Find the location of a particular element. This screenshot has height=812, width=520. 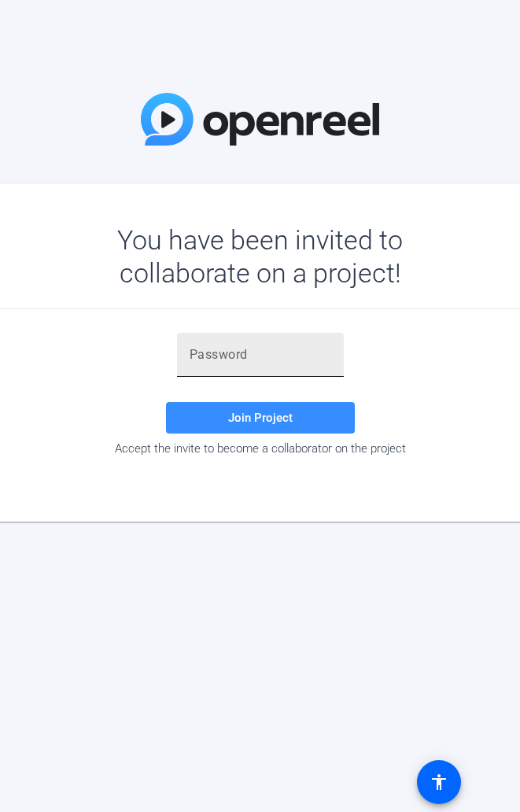

span: Join Project is located at coordinates (260, 418).